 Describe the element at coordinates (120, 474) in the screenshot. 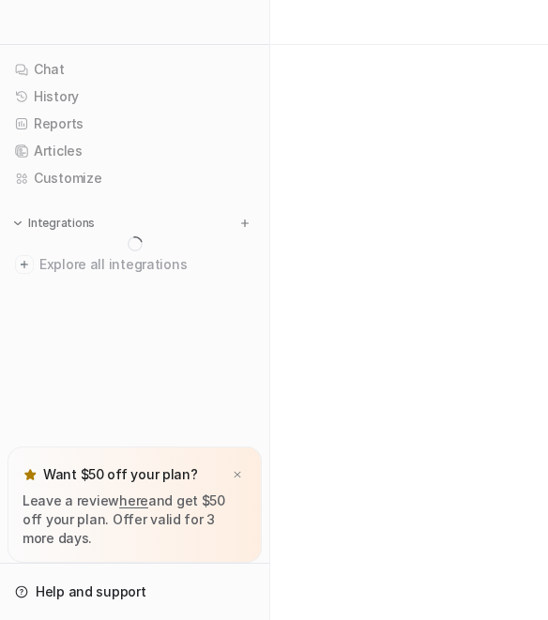

I see `p: Want $50 off your plan?` at that location.